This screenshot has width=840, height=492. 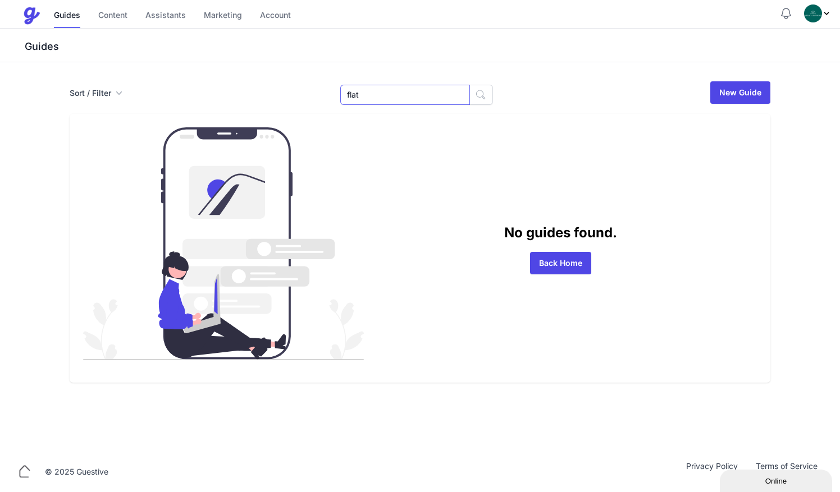 What do you see at coordinates (786, 472) in the screenshot?
I see `a: Terms of Service` at bounding box center [786, 472].